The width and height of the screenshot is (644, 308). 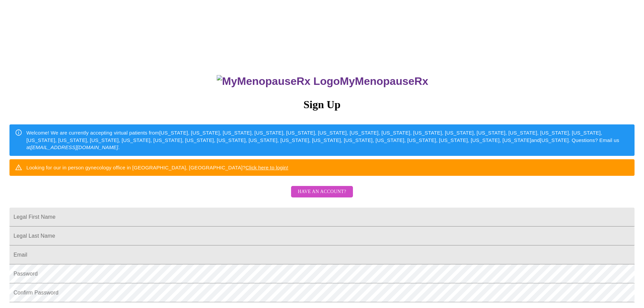 I want to click on a: Click here to login!, so click(x=267, y=168).